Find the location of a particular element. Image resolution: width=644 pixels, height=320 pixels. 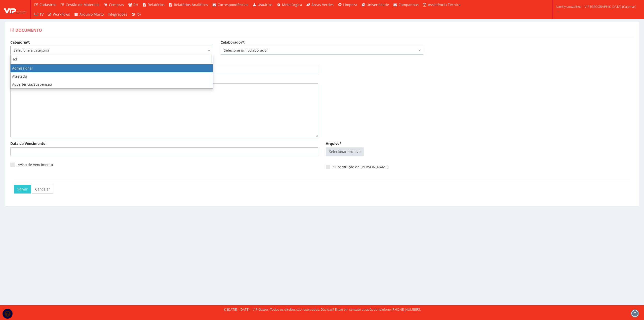

span: Integrações is located at coordinates (117, 14).